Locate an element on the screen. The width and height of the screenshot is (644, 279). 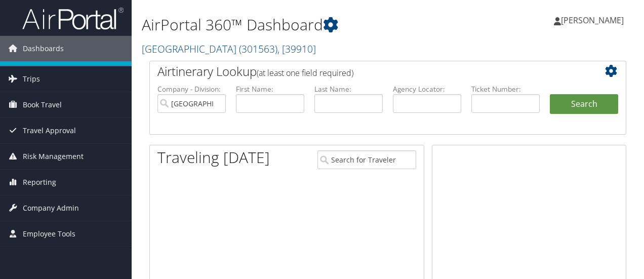
span: Travel Approval is located at coordinates (49, 130).